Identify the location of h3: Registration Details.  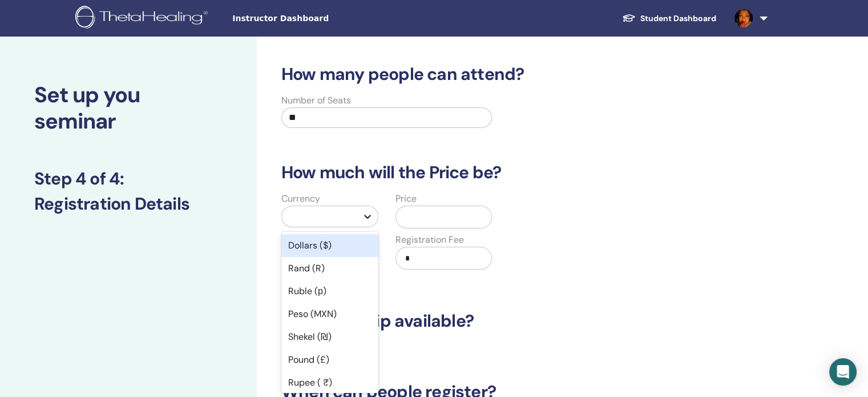
(128, 204).